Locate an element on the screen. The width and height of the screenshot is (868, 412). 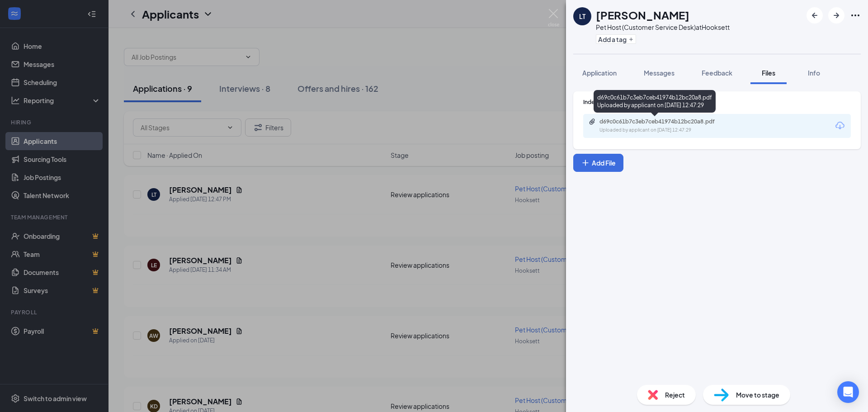
span: Reject is located at coordinates (675, 395).